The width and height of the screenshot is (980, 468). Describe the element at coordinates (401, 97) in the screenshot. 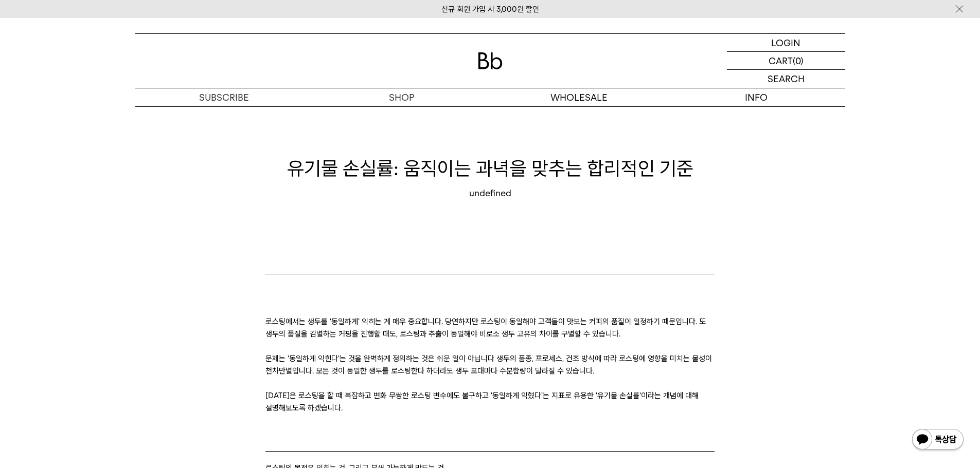

I see `p: SHOP` at that location.